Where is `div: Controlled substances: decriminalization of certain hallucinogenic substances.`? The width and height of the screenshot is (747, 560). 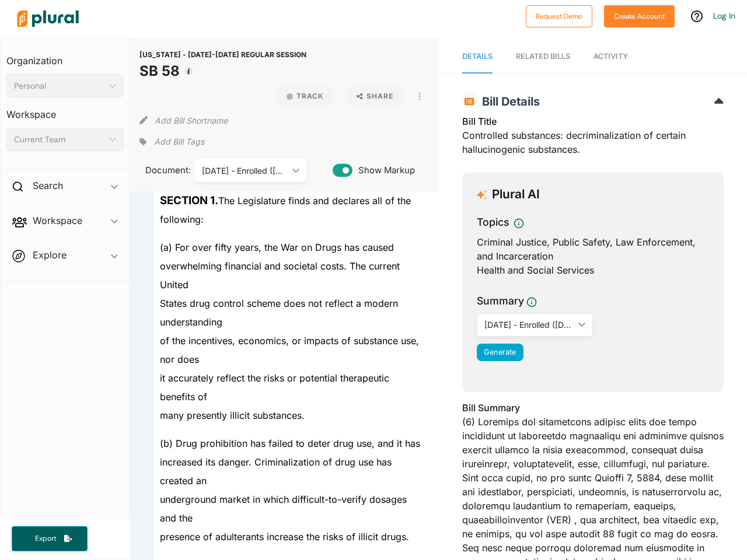
div: Controlled substances: decriminalization of certain hallucinogenic substances. is located at coordinates (593, 139).